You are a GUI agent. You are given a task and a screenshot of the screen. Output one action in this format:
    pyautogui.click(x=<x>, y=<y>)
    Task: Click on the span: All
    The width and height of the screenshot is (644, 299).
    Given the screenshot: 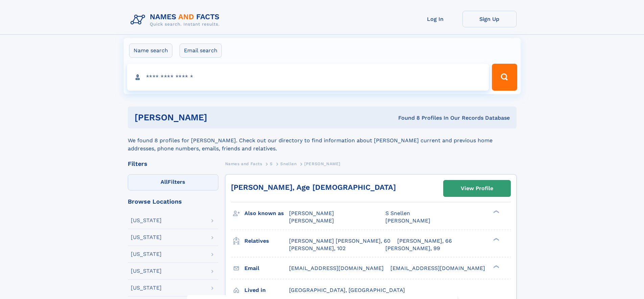 What is the action you would take?
    pyautogui.click(x=164, y=182)
    